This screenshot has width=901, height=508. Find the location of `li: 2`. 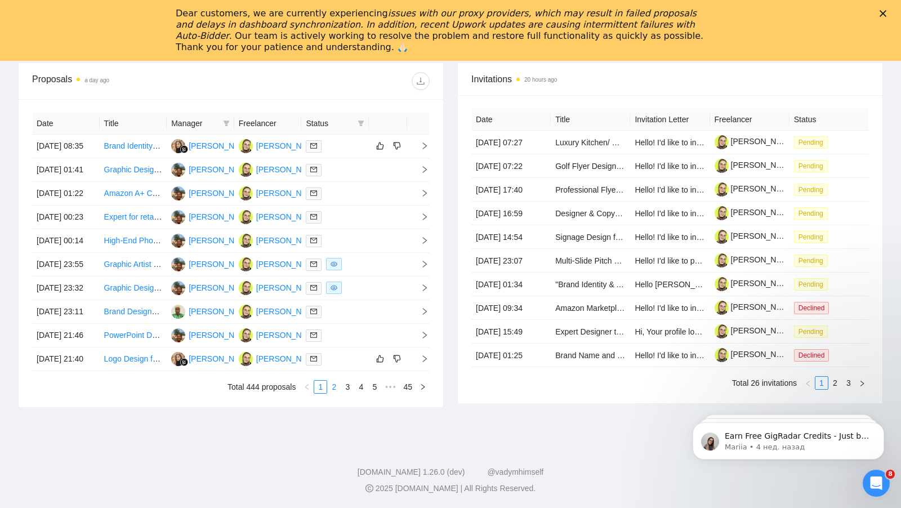

li: 2 is located at coordinates (835, 383).